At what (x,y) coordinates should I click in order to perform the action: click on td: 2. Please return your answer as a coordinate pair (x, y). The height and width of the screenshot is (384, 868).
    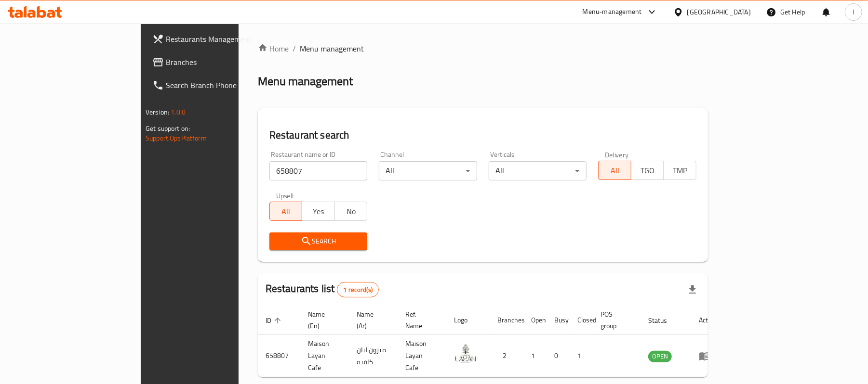
    Looking at the image, I should click on (506, 356).